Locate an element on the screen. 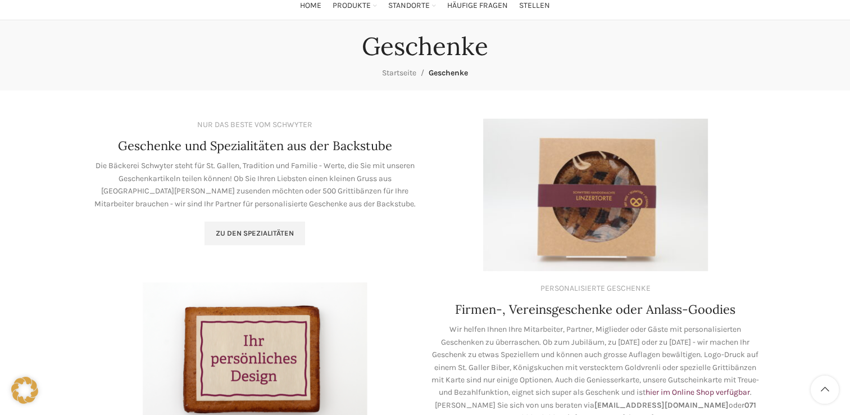  span: Zu den Spezialitäten is located at coordinates (255, 233).